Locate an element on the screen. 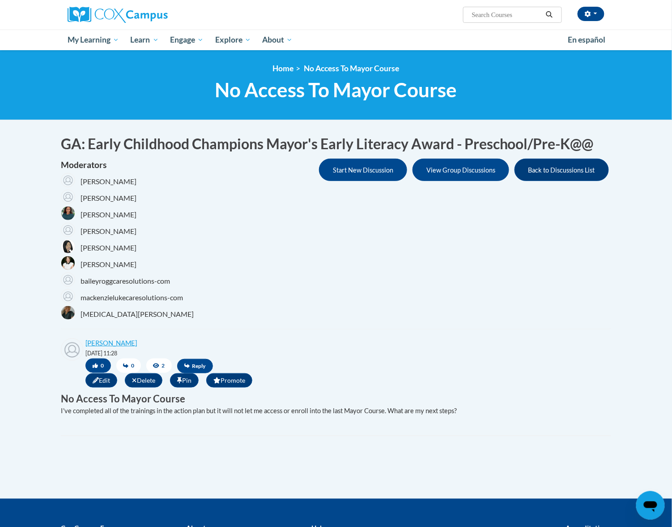 The width and height of the screenshot is (672, 527). img: Dominique Rudd is located at coordinates (72, 349).